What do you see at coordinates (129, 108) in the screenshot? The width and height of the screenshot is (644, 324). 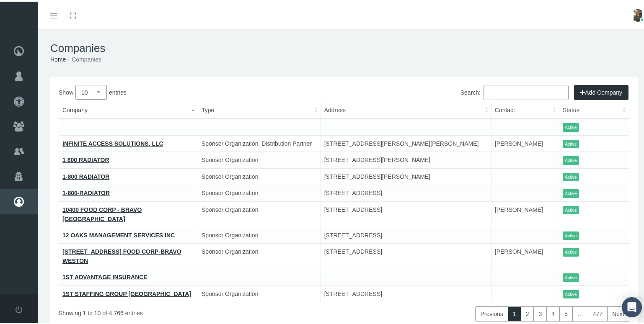 I see `th: Company: activate to sort column descending` at bounding box center [129, 108].